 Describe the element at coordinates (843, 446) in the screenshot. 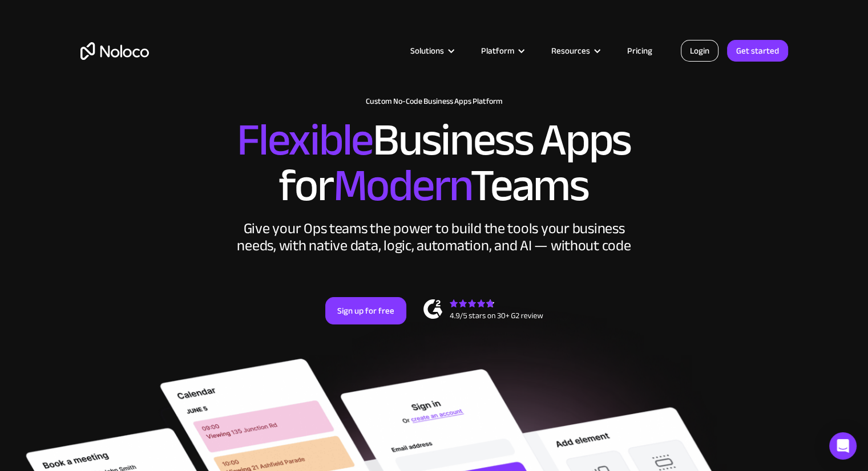

I see `div: Open Intercom Messenger` at that location.